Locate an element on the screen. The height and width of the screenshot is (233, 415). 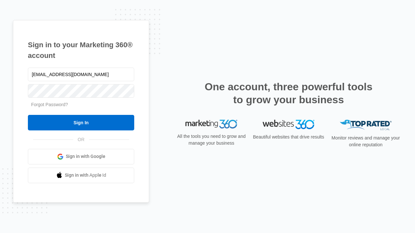
img: Marketing 360 is located at coordinates (211, 125).